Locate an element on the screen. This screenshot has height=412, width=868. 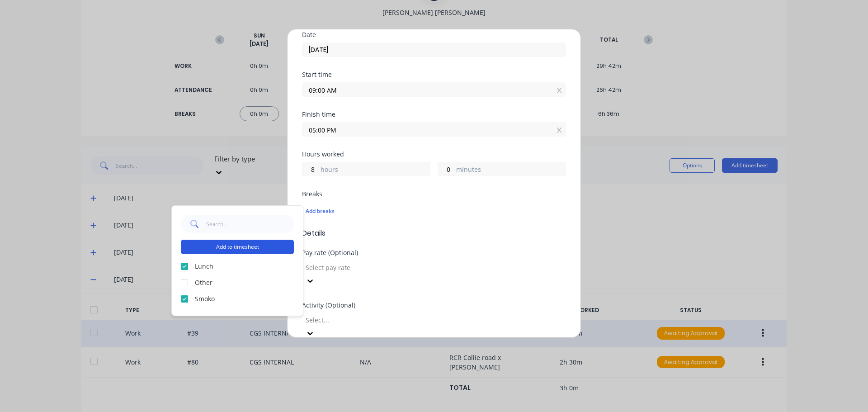
div: Breaks is located at coordinates (434, 194).